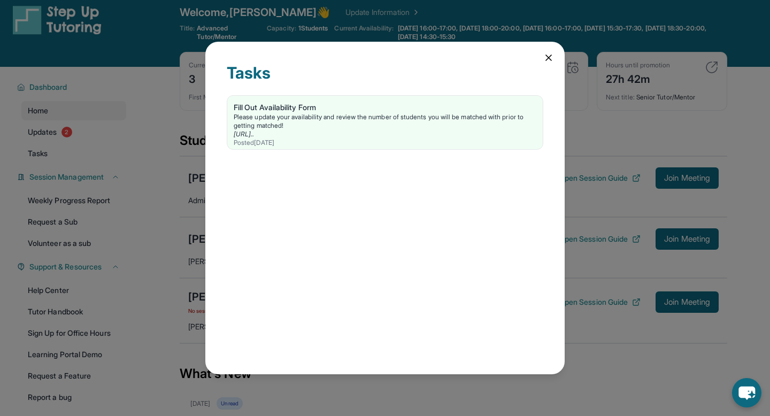  I want to click on div: Fill Out Availability Form, so click(385, 107).